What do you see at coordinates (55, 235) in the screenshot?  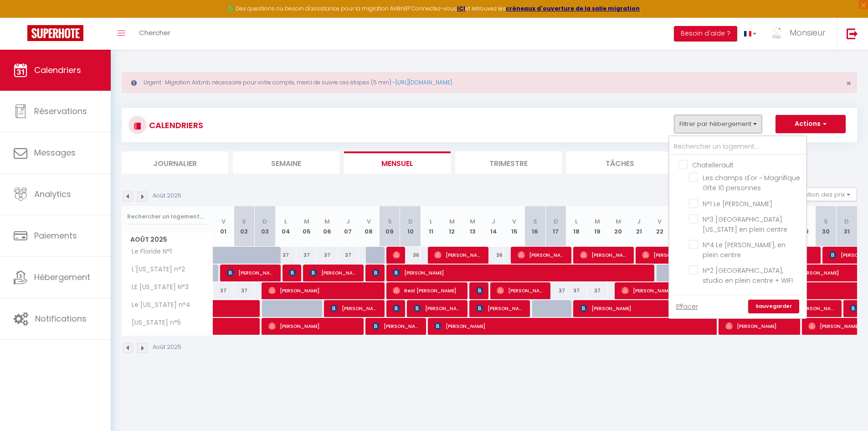 I see `span: Paiements` at bounding box center [55, 235].